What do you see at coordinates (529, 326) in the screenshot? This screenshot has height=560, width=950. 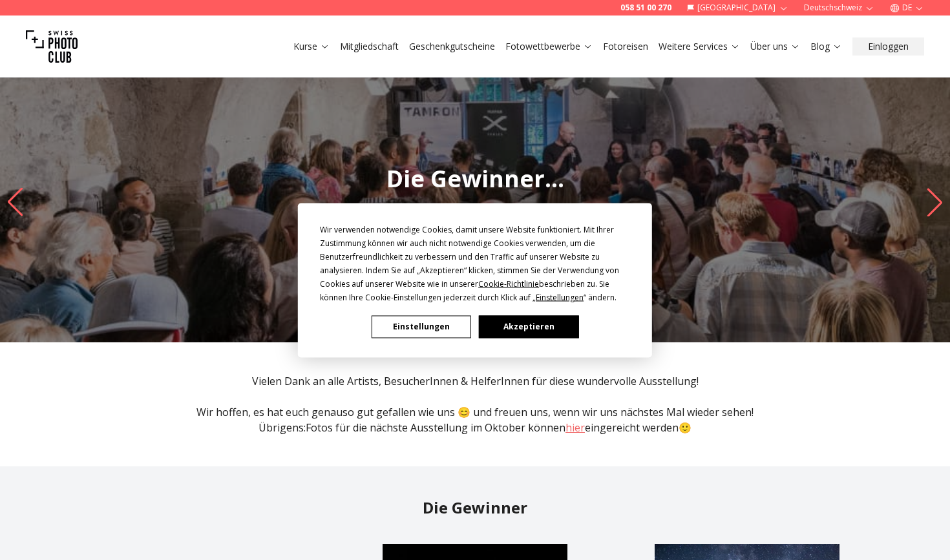 I see `button: Akzeptieren` at bounding box center [529, 326].